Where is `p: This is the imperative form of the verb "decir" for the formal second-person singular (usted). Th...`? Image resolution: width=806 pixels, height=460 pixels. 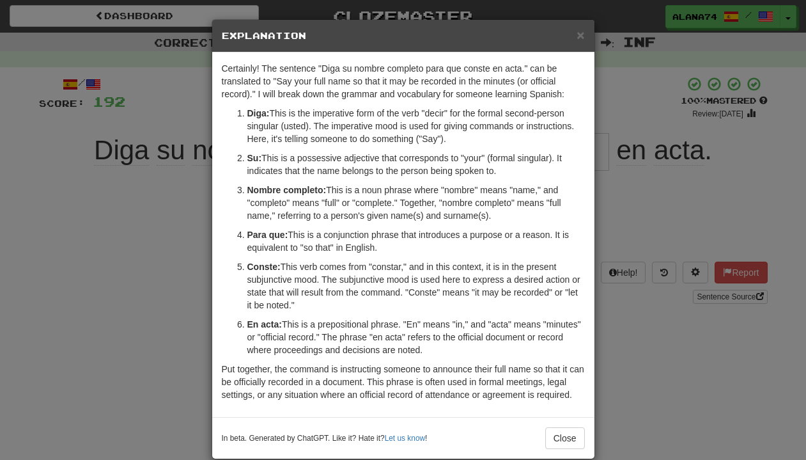 p: This is the imperative form of the verb "decir" for the formal second-person singular (usted). Th... is located at coordinates (416, 126).